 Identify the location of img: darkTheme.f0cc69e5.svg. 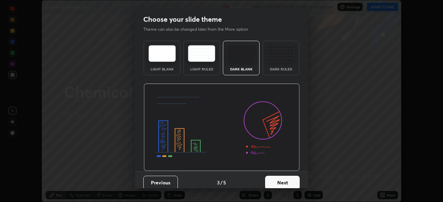
(241, 54).